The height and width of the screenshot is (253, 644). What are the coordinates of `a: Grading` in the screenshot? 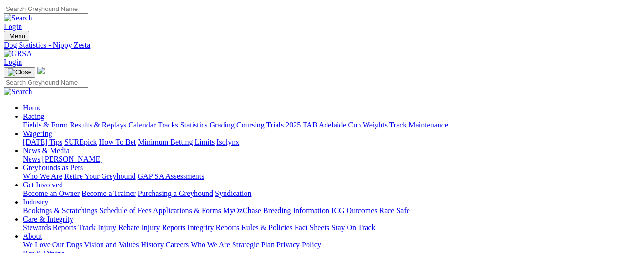 It's located at (222, 125).